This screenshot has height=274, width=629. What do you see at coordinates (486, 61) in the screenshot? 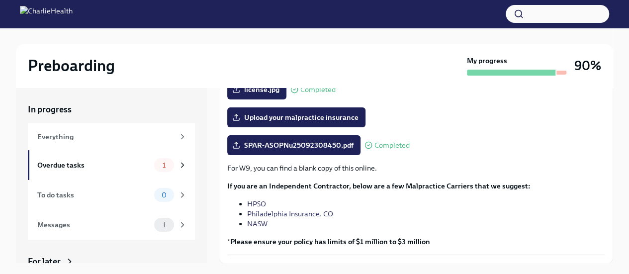
I see `strong: My progress` at bounding box center [486, 61].